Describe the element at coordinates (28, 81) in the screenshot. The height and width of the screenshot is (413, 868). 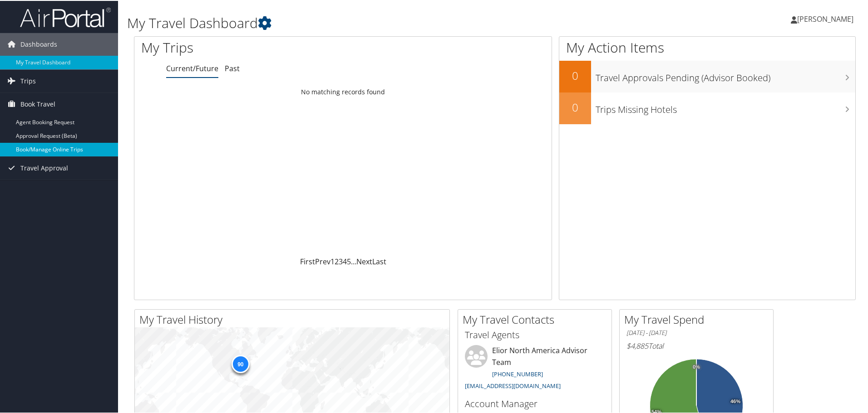
I see `span: Trips` at that location.